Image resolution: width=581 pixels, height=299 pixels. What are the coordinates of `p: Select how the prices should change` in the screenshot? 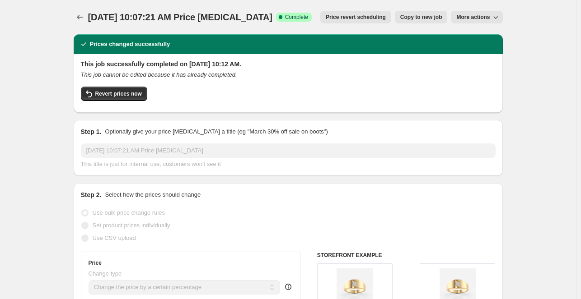 It's located at (153, 195).